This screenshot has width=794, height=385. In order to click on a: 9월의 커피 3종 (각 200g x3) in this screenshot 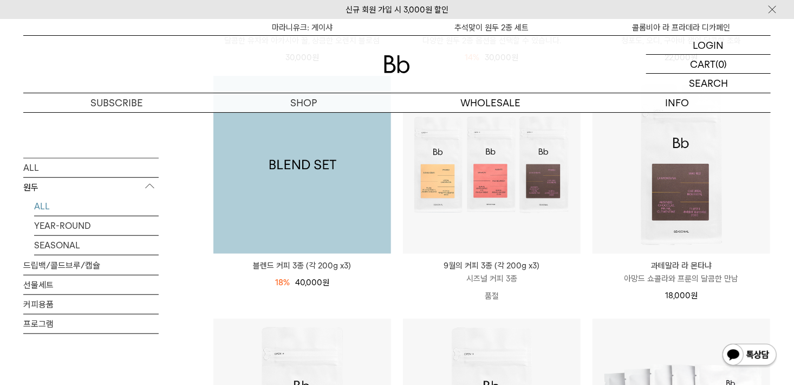, I will do `click(492, 165)`.